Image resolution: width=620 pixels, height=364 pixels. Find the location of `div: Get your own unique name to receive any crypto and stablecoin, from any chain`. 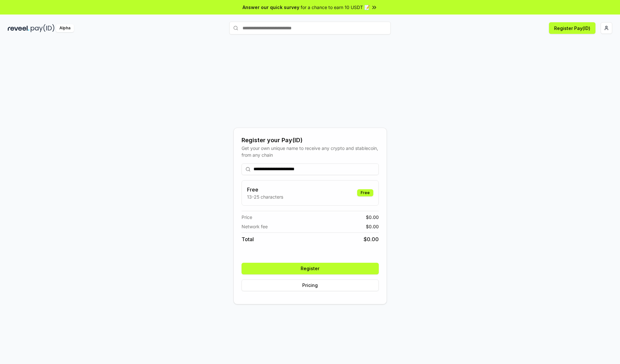

div: Get your own unique name to receive any crypto and stablecoin, from any chain is located at coordinates (310, 151).